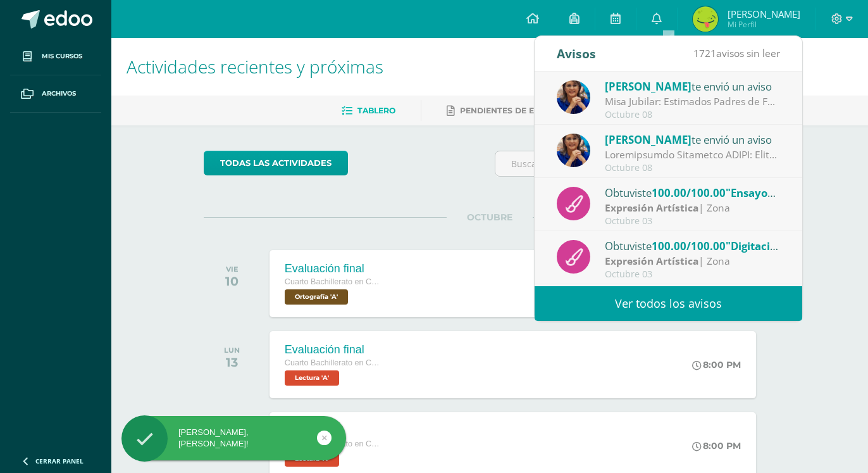 This screenshot has width=868, height=473. What do you see at coordinates (55, 93) in the screenshot?
I see `a: Archivos` at bounding box center [55, 93].